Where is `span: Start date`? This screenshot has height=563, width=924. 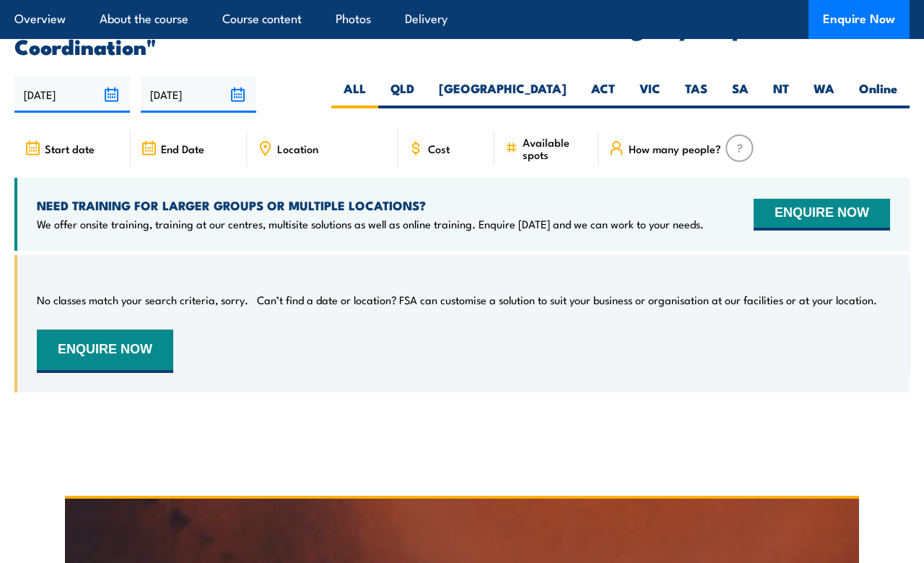 span: Start date is located at coordinates (70, 148).